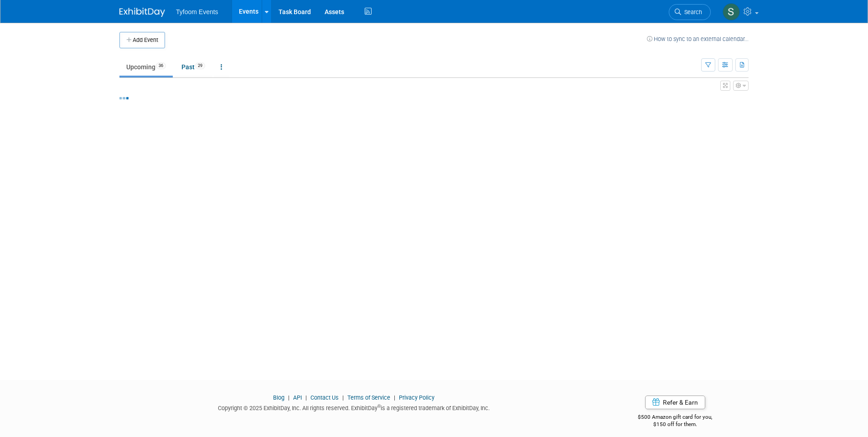 The image size is (868, 437). Describe the element at coordinates (297, 397) in the screenshot. I see `a: API` at that location.